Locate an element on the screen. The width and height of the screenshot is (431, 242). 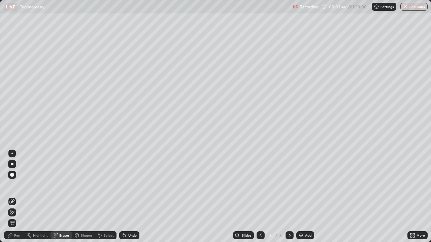
span: Erase all is located at coordinates (12, 223).